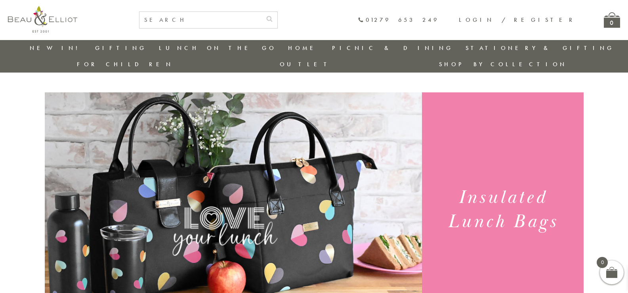 The width and height of the screenshot is (628, 293). What do you see at coordinates (398, 20) in the screenshot?
I see `a: 01279 653 249` at bounding box center [398, 20].